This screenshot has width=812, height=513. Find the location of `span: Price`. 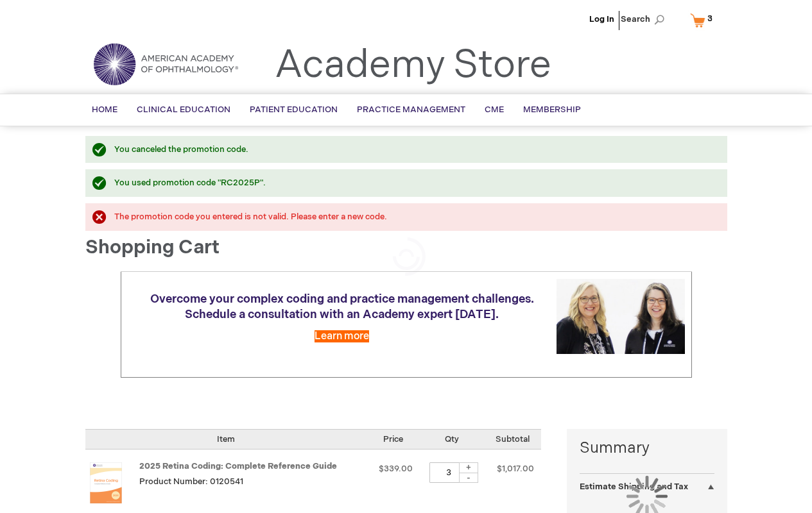

span: Price is located at coordinates (393, 439).